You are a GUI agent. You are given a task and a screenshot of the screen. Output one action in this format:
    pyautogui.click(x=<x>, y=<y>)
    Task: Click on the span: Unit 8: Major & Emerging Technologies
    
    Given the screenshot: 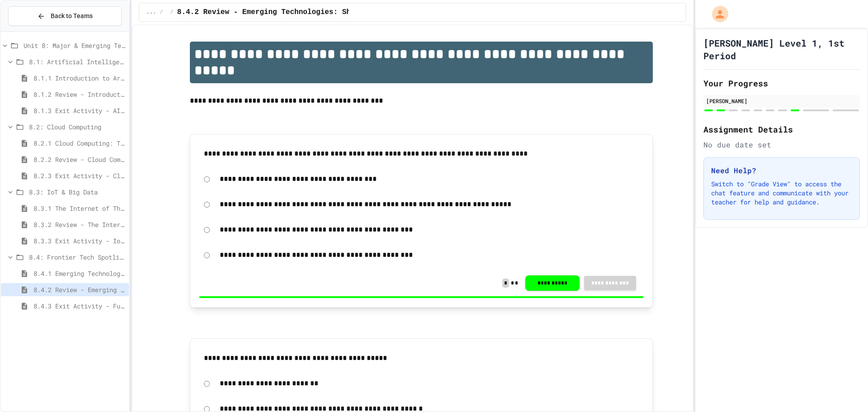 What is the action you would take?
    pyautogui.click(x=74, y=45)
    